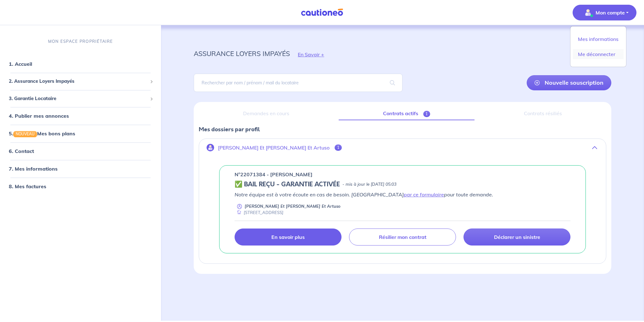 The image size is (644, 322). I want to click on div: illu_account_valid_menu.svgMon compte, so click(598, 46).